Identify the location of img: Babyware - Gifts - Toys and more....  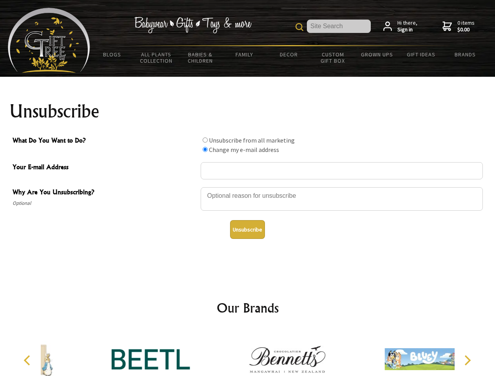
(49, 40).